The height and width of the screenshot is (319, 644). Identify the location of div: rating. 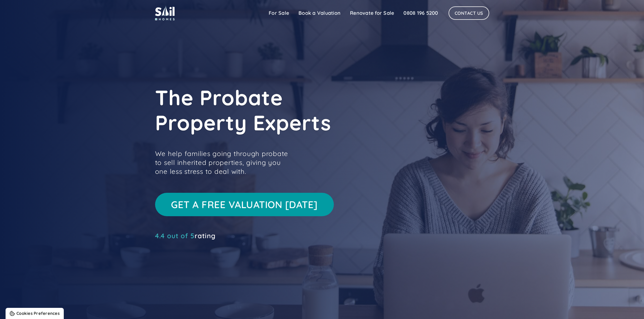
(185, 236).